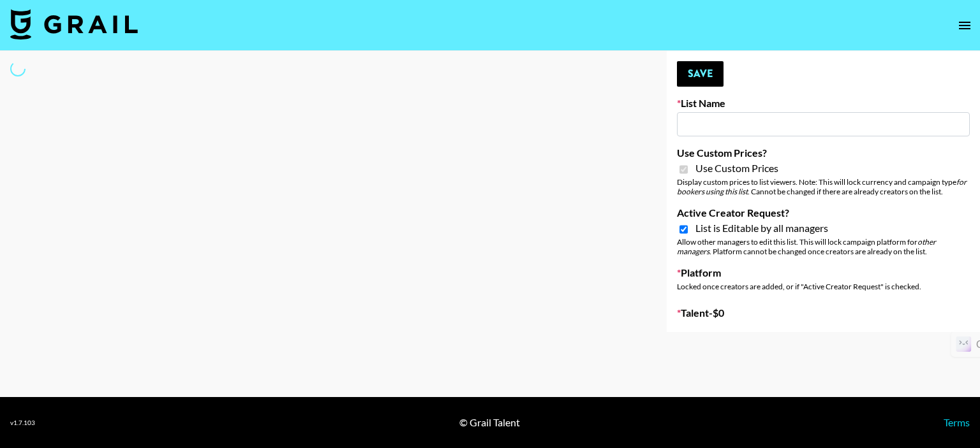  What do you see at coordinates (821, 186) in the screenshot?
I see `em: for bookers using this list` at bounding box center [821, 186].